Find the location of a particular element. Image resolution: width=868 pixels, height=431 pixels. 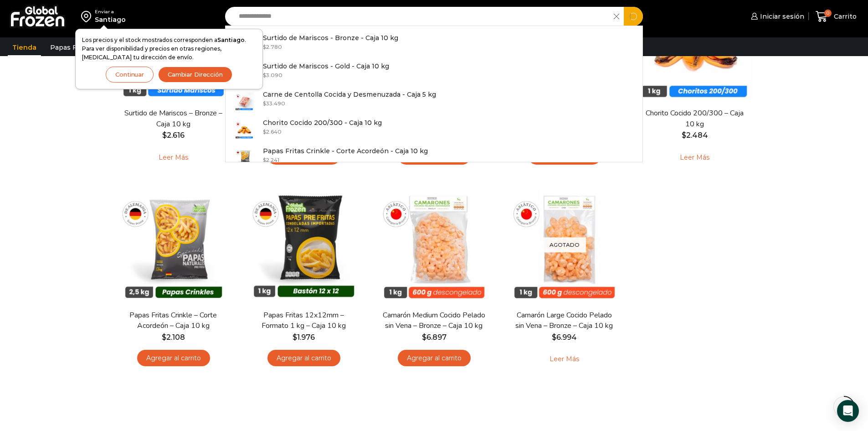

bdi: 2.780 is located at coordinates (272, 46).